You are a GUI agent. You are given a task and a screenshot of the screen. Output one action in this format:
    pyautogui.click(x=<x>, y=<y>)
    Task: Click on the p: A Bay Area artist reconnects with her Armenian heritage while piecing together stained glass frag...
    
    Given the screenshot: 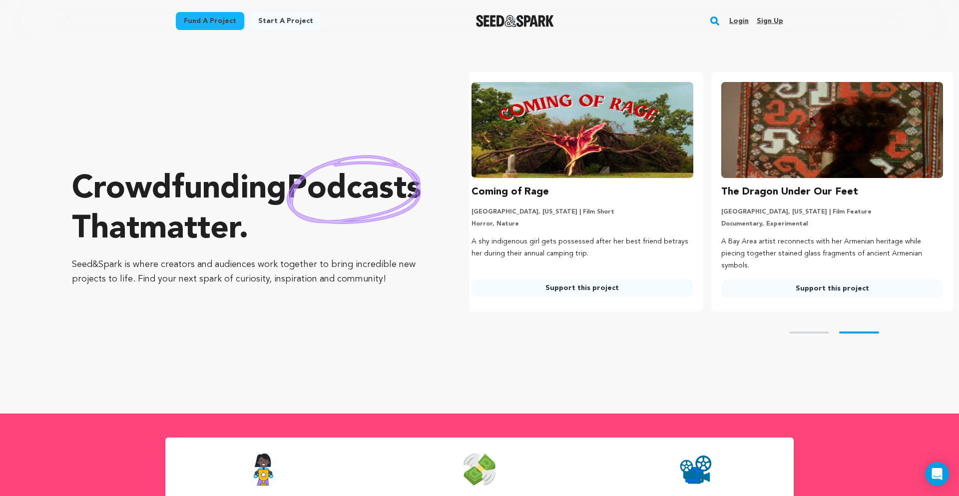 What is the action you would take?
    pyautogui.click(x=832, y=253)
    